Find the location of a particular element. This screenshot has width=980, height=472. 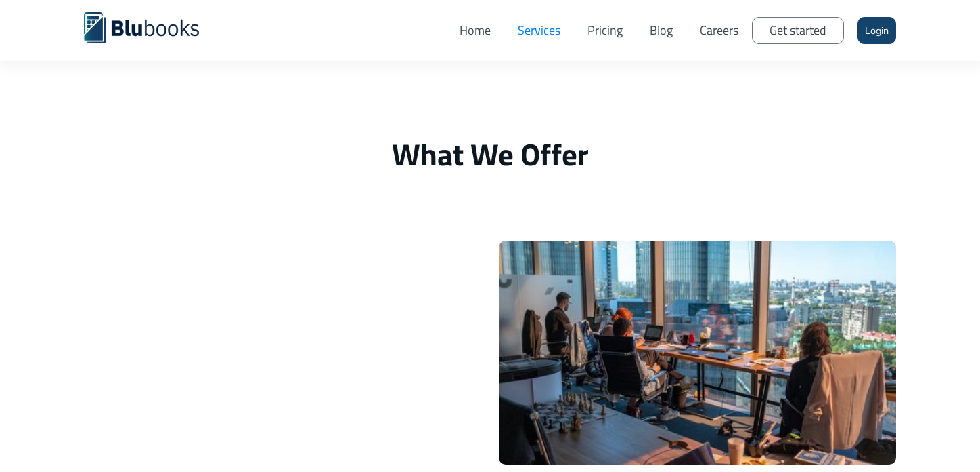

a: home is located at coordinates (152, 26).